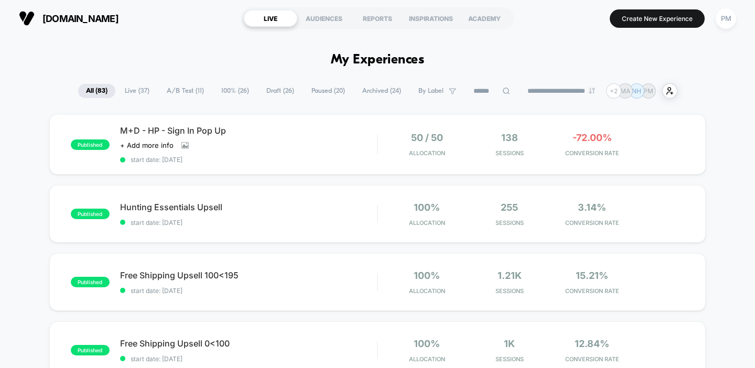 Image resolution: width=755 pixels, height=368 pixels. What do you see at coordinates (377, 18) in the screenshot?
I see `div: REPORTS` at bounding box center [377, 18].